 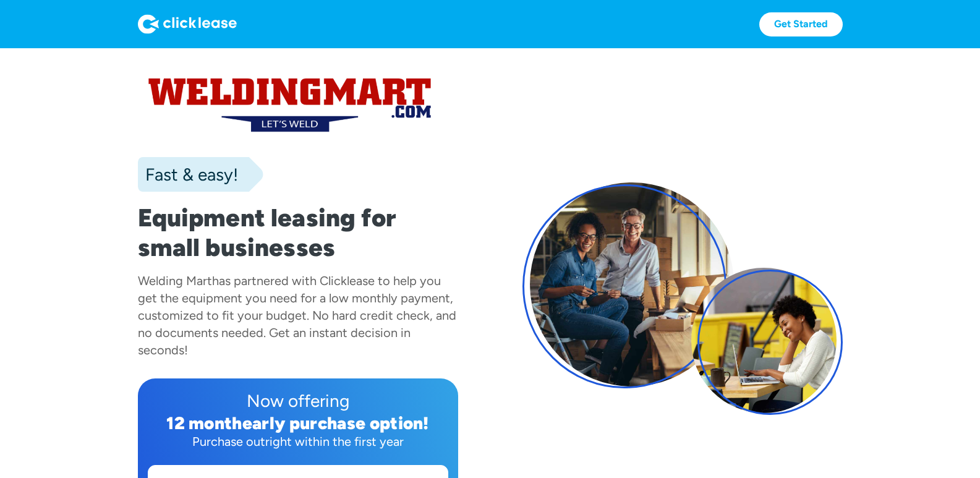 I want to click on div: has partnered with Clicklease to help you get the equipment you need for a low monthly payment, c..., so click(x=297, y=316).